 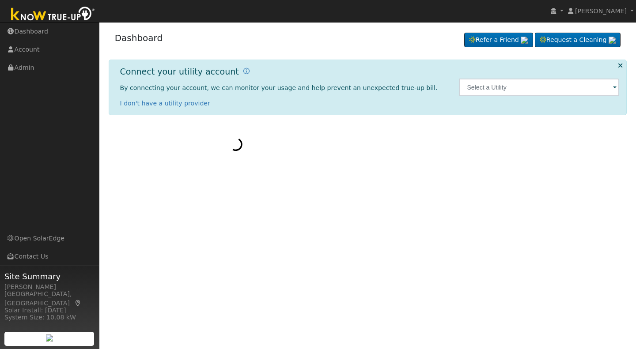 What do you see at coordinates (49, 318) in the screenshot?
I see `div: System Size: 10.08 kW` at bounding box center [49, 318].